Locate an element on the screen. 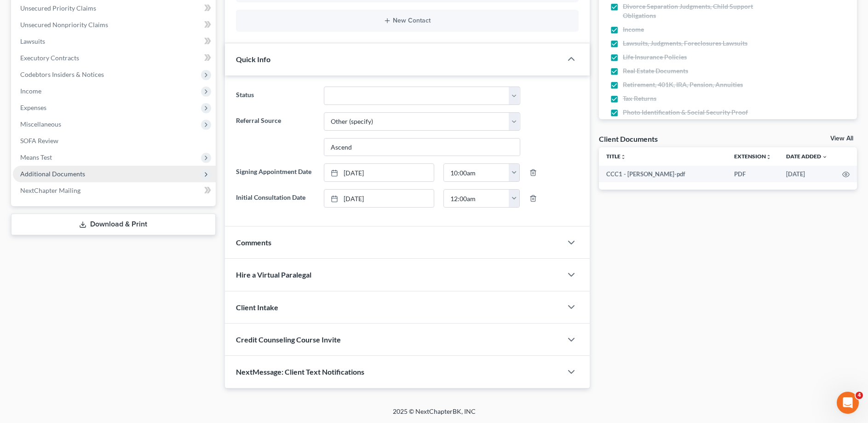  a: Titleunfold_more is located at coordinates (616, 156).